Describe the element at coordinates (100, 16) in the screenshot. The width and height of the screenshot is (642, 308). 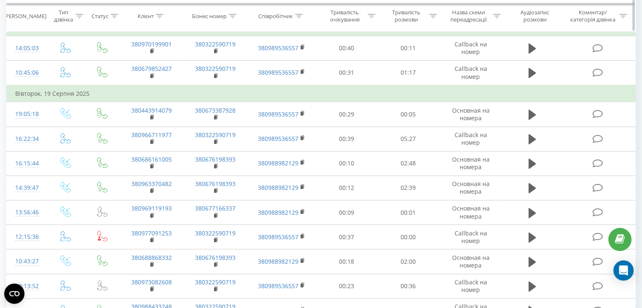
I see `div: Статус` at that location.